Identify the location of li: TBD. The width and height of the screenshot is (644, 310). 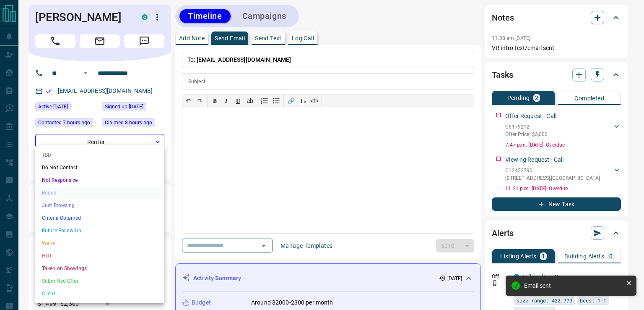
(100, 155).